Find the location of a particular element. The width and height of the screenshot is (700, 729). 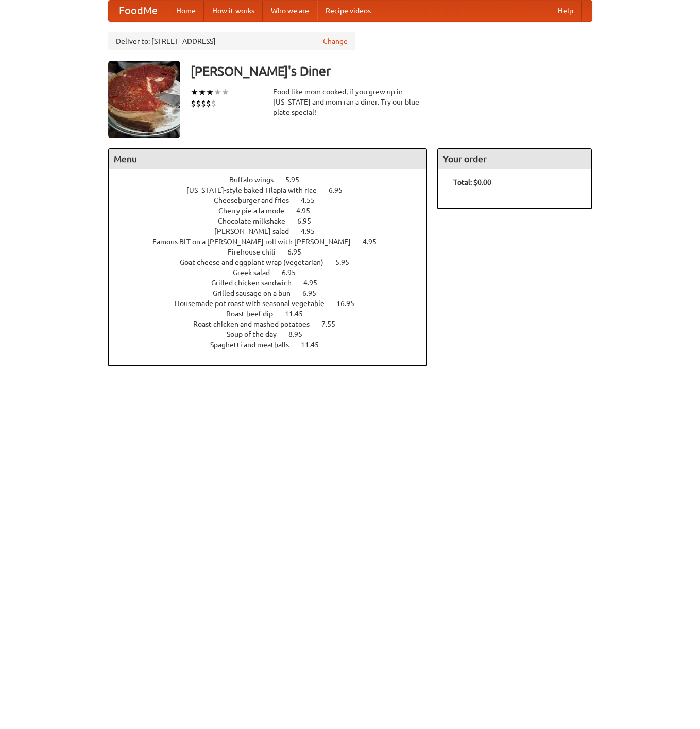

span: 7.55 is located at coordinates (333, 324).